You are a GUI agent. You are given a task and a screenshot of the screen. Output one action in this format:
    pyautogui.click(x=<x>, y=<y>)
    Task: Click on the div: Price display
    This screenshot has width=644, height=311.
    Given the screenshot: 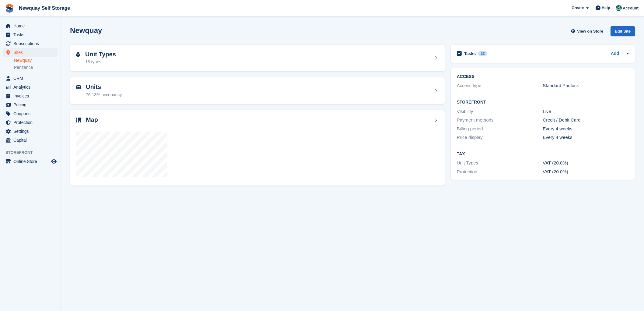 What is the action you would take?
    pyautogui.click(x=499, y=137)
    